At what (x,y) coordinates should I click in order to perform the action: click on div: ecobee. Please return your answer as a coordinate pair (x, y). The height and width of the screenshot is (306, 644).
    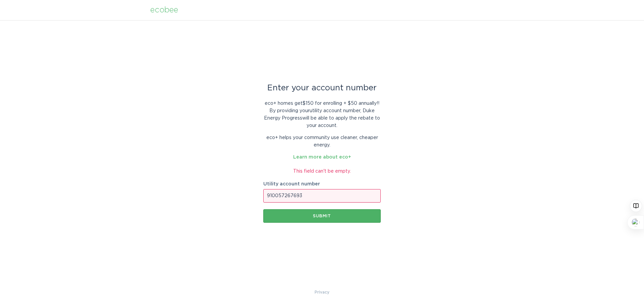
    Looking at the image, I should click on (164, 10).